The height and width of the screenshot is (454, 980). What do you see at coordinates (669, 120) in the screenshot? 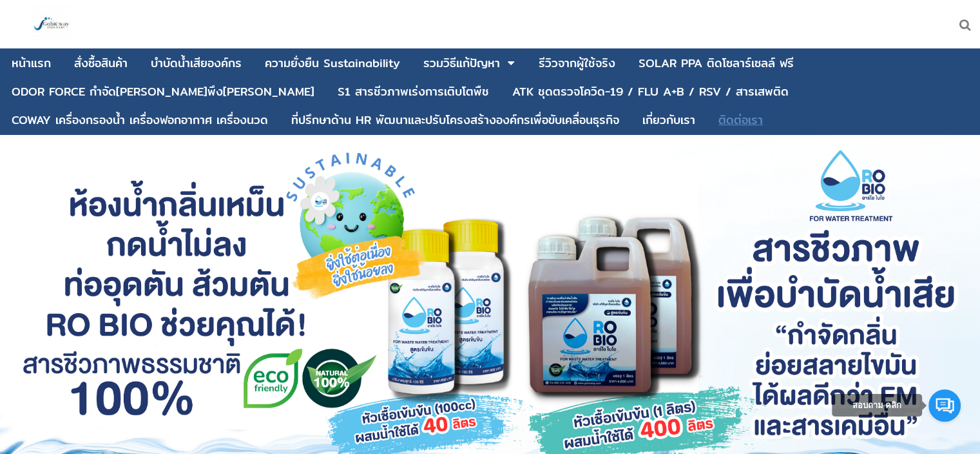
I see `a: เกี่ยวกับเรา` at bounding box center [669, 120].